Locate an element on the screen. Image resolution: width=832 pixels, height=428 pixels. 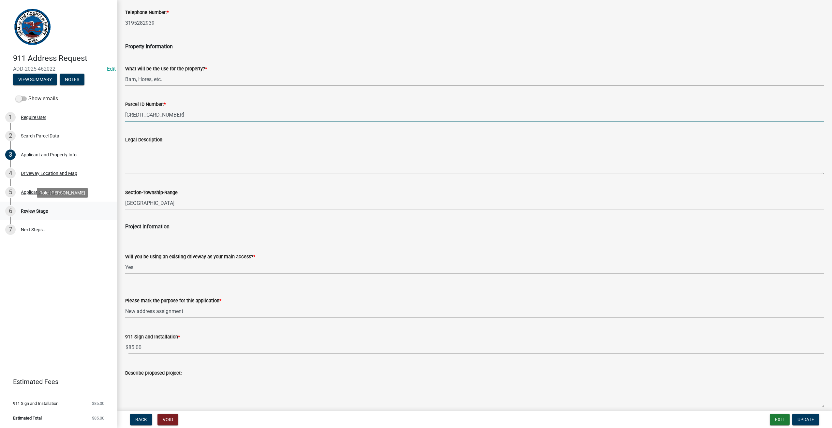
div: Require User is located at coordinates (34, 117).